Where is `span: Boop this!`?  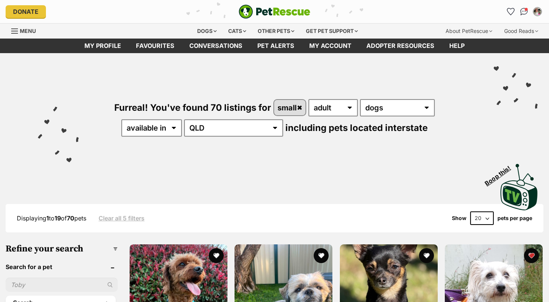 span: Boop this! is located at coordinates (501, 173).